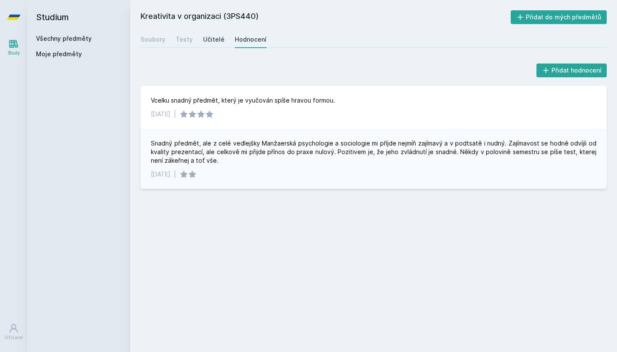 The height and width of the screenshot is (352, 617). Describe the element at coordinates (243, 100) in the screenshot. I see `div: Vcelku snadný předmět, který je vyučován spíše hravou formou.` at that location.